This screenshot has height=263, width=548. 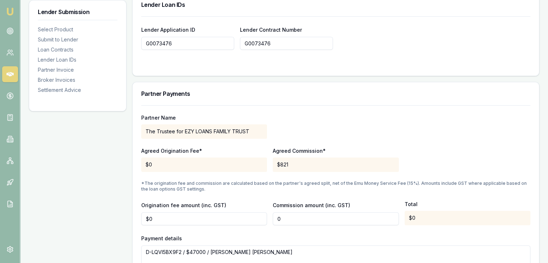 I want to click on label: Origination fee amount (inc. GST), so click(x=184, y=205).